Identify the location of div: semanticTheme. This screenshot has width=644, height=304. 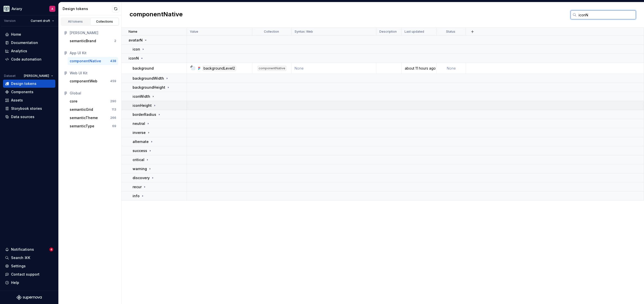
(84, 118).